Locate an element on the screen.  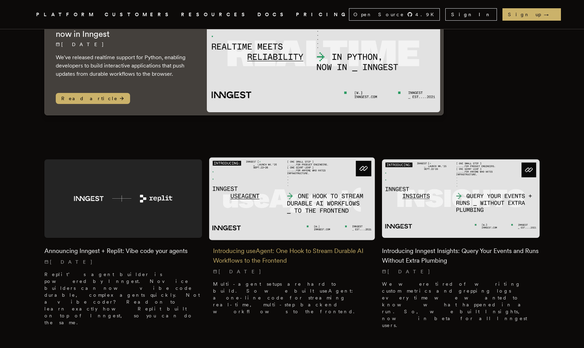
a: Featured image for Introducing useAgent: One Hook to Stream Durable AI Workflows to the Frontend ... is located at coordinates (292, 240).